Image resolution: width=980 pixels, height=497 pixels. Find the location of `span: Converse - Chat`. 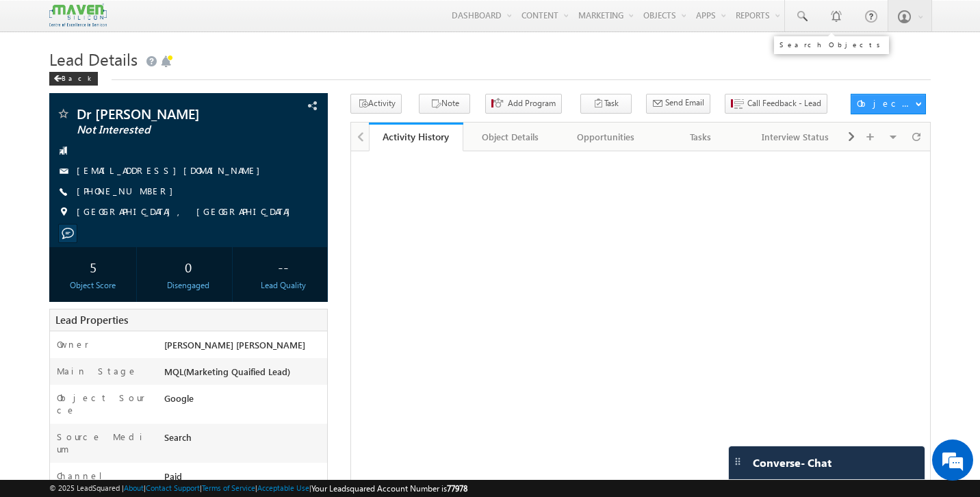

span: Converse - Chat is located at coordinates (792, 463).